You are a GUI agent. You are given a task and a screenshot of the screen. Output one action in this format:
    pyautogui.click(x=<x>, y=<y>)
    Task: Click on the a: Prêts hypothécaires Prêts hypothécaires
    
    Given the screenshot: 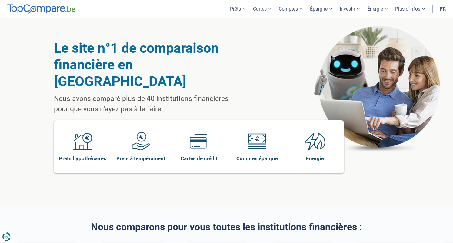 What is the action you would take?
    pyautogui.click(x=83, y=147)
    